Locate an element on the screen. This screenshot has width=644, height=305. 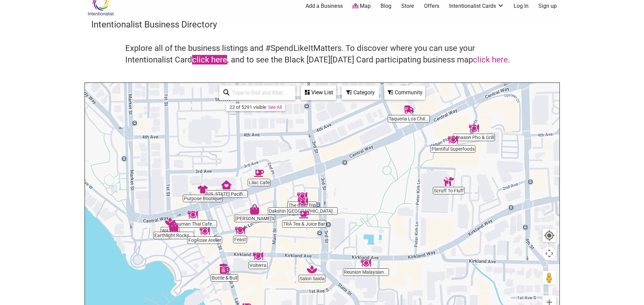
div: The Guilt Trip is located at coordinates (302, 196).